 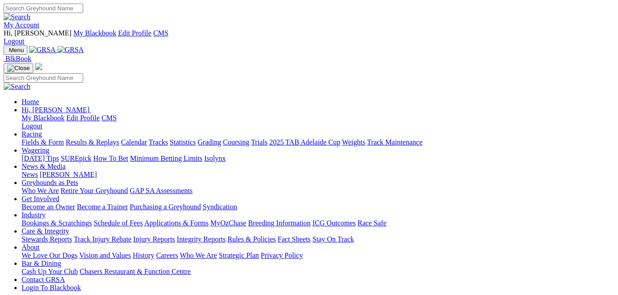 I want to click on a: Contact GRSA, so click(x=43, y=280).